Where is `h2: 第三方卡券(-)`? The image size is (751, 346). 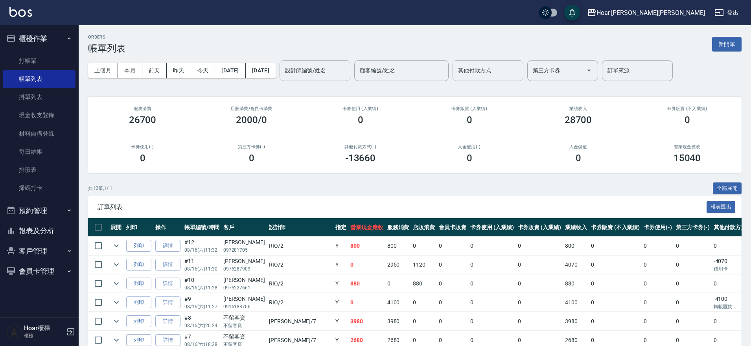 h2: 第三方卡券(-) is located at coordinates (251, 147).